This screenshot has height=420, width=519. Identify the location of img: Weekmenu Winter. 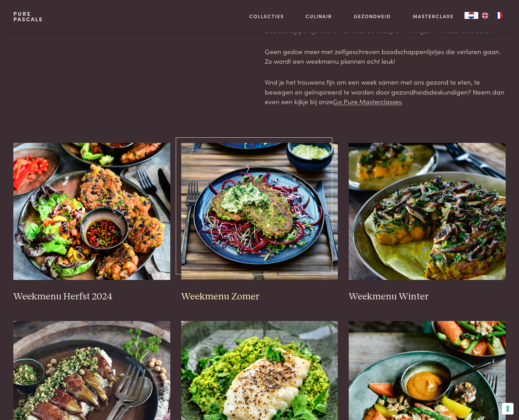
(427, 211).